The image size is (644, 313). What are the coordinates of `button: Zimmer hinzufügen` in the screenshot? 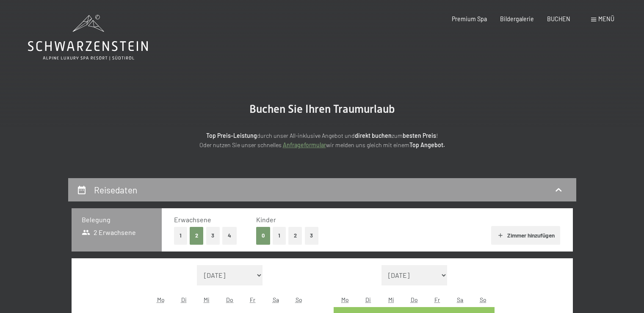 It's located at (525, 235).